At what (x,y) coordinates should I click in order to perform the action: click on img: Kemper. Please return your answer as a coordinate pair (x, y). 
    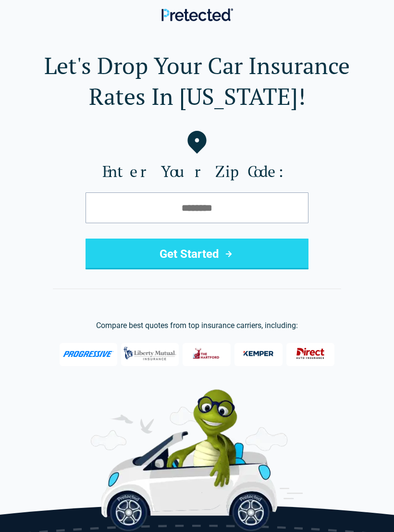
    Looking at the image, I should click on (258, 354).